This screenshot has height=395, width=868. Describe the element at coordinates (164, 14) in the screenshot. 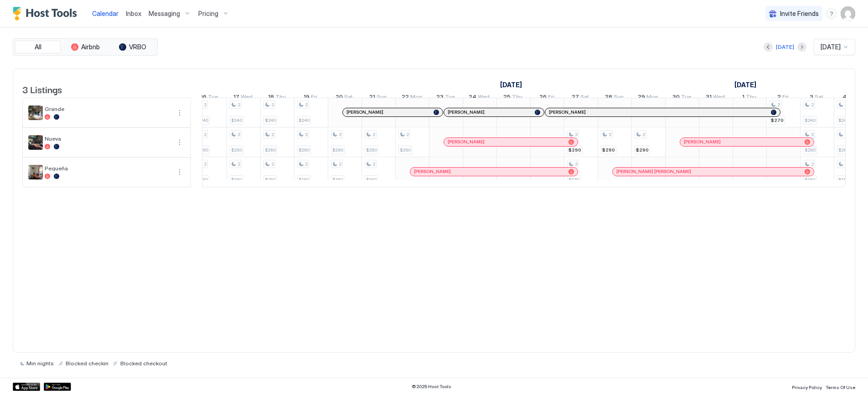

I see `span: Messaging` at that location.